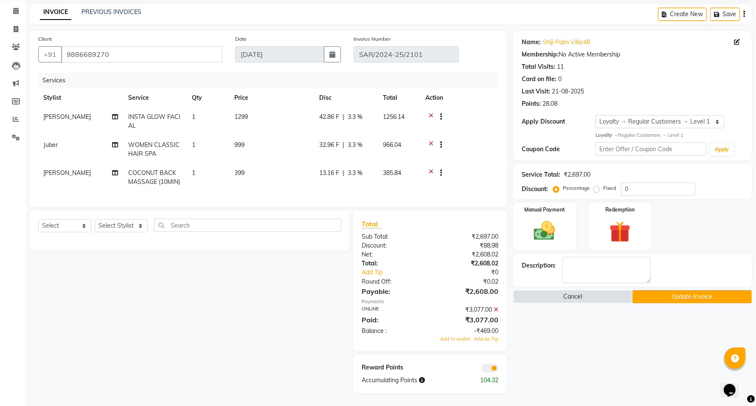 This screenshot has height=406, width=756. I want to click on span: INSTA GLOW FACIAL, so click(154, 121).